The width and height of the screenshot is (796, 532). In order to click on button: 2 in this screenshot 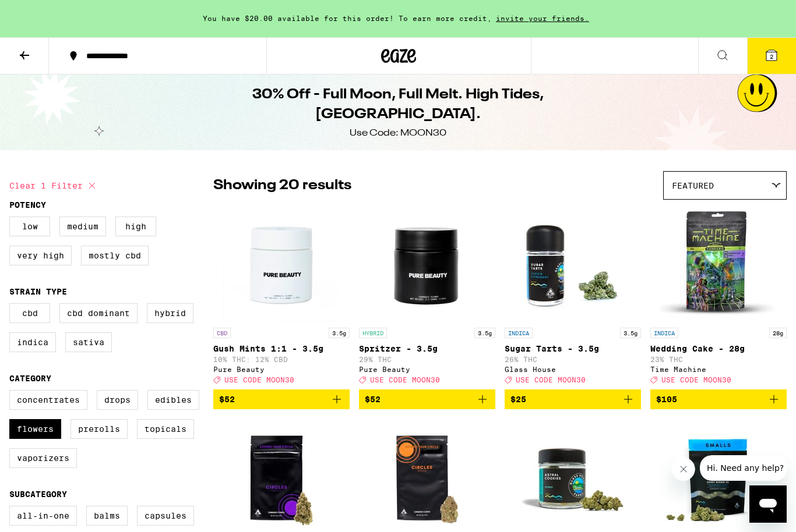, I will do `click(771, 56)`.